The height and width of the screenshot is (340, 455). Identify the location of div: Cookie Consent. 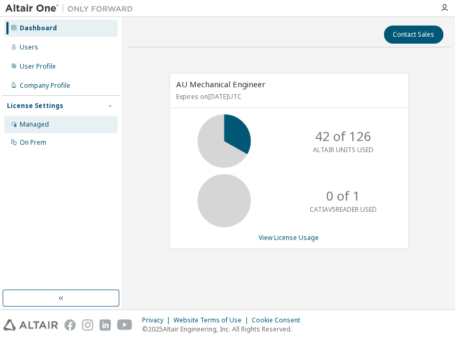
(279, 320).